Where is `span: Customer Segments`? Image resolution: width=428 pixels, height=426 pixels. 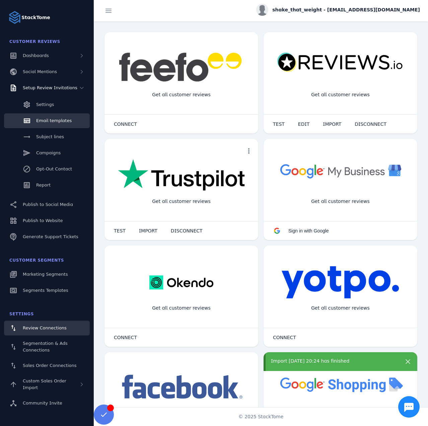
span: Customer Segments is located at coordinates (37, 260).